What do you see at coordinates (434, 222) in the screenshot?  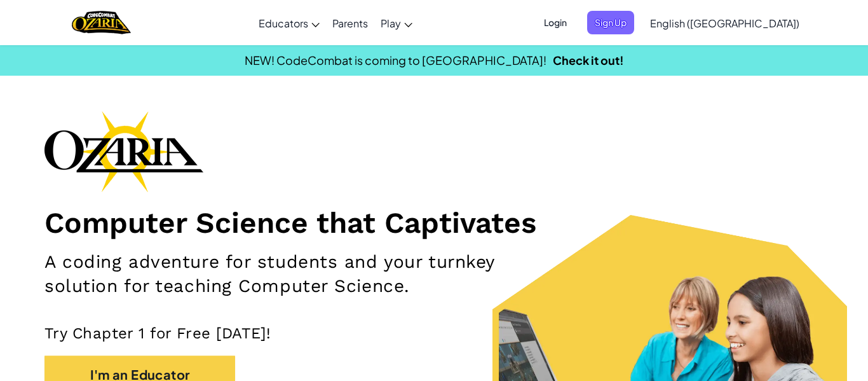 I see `h1: Computer Science that Captivates` at bounding box center [434, 222].